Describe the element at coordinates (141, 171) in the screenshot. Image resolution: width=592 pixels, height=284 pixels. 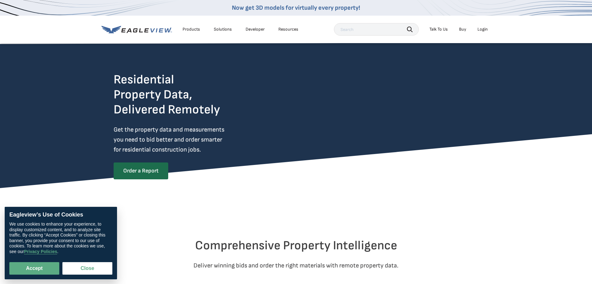
I see `a: Order a Report` at that location.